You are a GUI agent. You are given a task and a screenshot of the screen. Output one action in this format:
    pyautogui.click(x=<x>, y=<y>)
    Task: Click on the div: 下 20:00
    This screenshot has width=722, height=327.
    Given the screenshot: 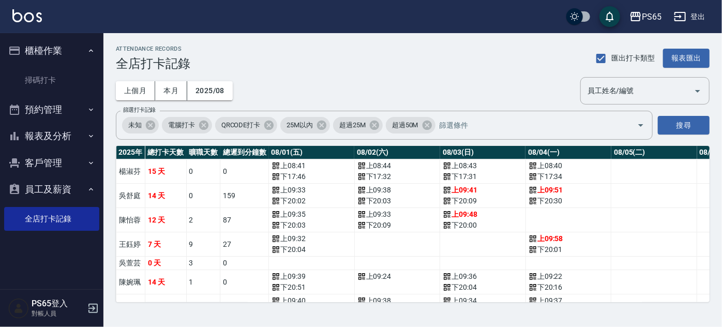 What is the action you would take?
    pyautogui.click(x=482, y=225)
    